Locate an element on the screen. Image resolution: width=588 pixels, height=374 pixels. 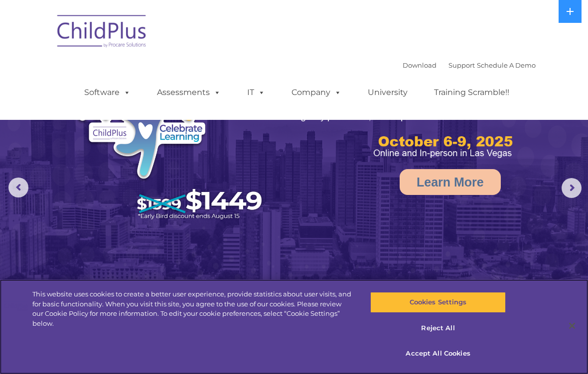
button: Cookies Settings is located at coordinates (438, 303).